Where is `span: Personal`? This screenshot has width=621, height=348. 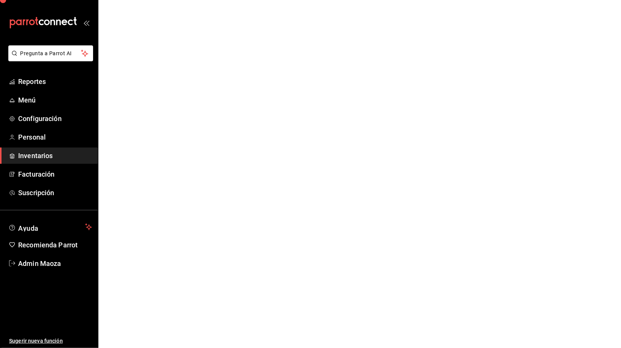
span: Personal is located at coordinates (55, 137).